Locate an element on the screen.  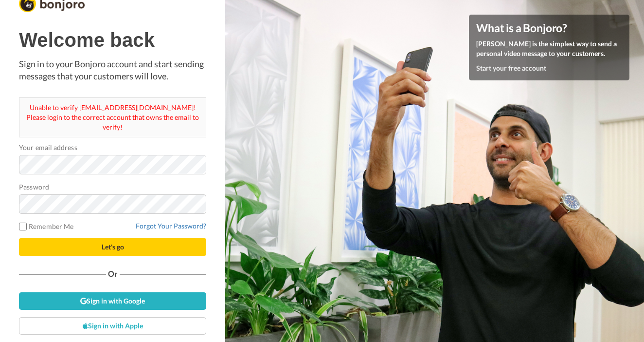
label: Your email address is located at coordinates (48, 147).